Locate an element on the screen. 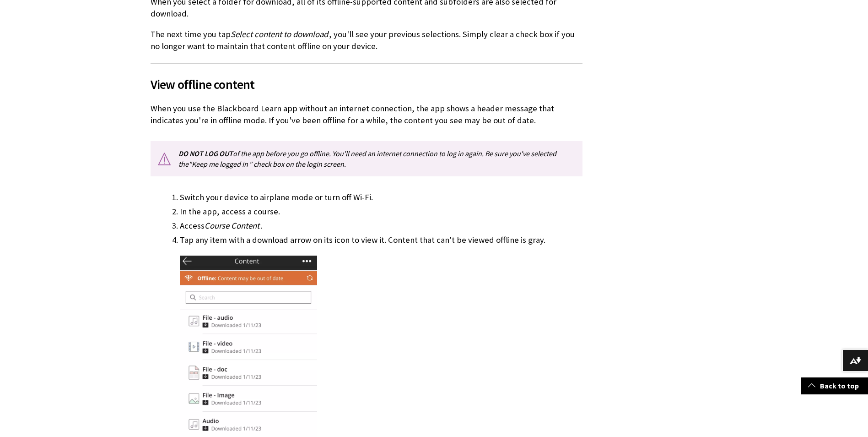 The width and height of the screenshot is (868, 437). li: Switch your device to airplane mode or turn off Wi-Fi. is located at coordinates (381, 197).